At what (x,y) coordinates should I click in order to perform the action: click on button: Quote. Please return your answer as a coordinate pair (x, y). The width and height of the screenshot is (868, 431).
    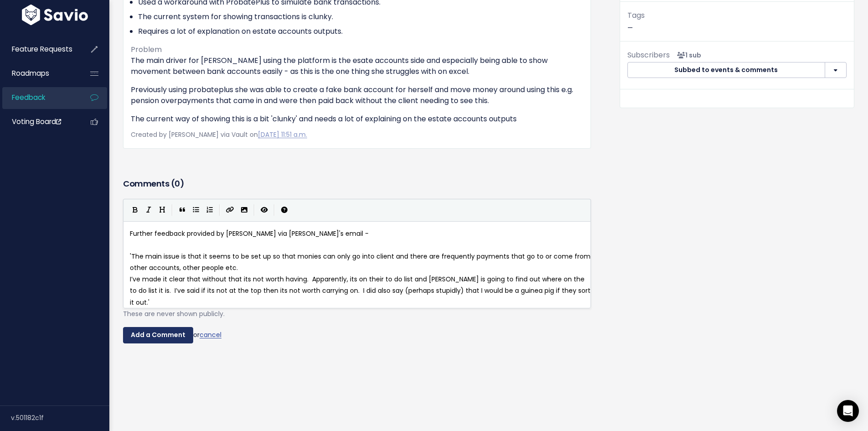
    Looking at the image, I should click on (182, 210).